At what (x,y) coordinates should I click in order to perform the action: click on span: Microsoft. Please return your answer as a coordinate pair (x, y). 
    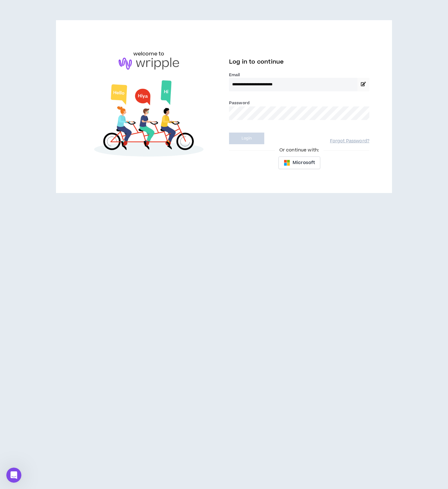
    Looking at the image, I should click on (304, 163).